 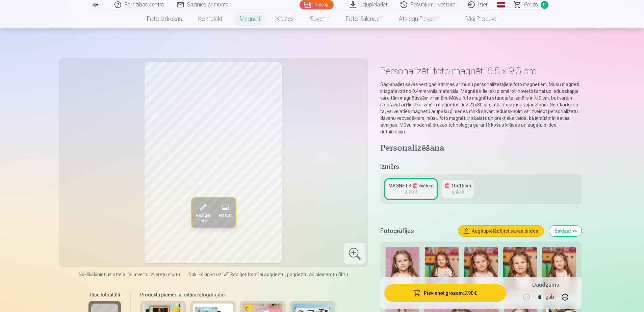 I want to click on button: Rediģēt foto, so click(x=202, y=213).